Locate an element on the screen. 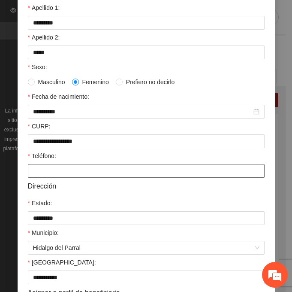  label: Municipio: is located at coordinates (43, 233).